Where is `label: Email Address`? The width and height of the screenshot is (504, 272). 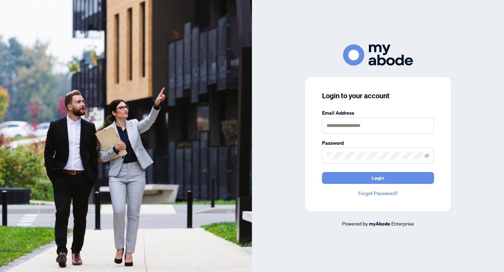 label: Email Address is located at coordinates (378, 113).